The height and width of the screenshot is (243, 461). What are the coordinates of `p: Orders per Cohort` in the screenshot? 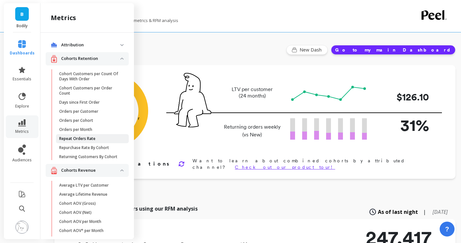 It's located at (76, 120).